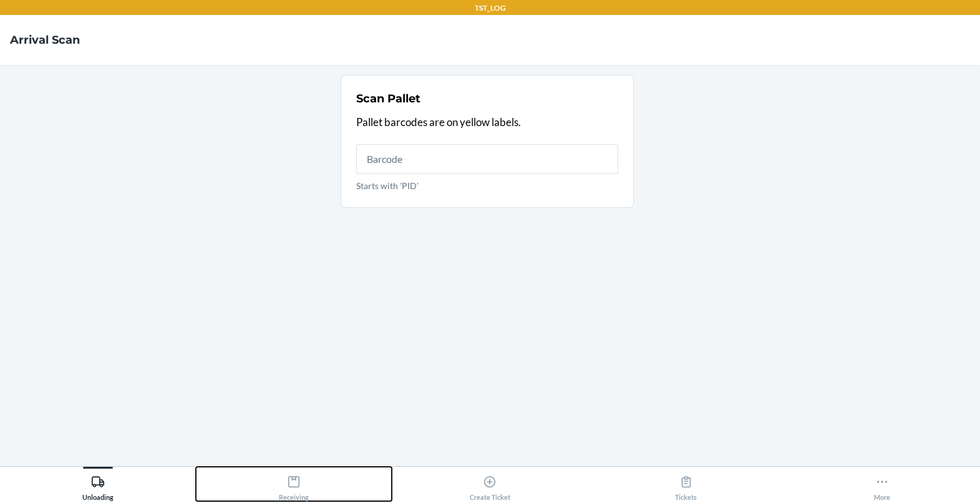 This screenshot has width=980, height=503. I want to click on p: Starts with 'PID', so click(487, 185).